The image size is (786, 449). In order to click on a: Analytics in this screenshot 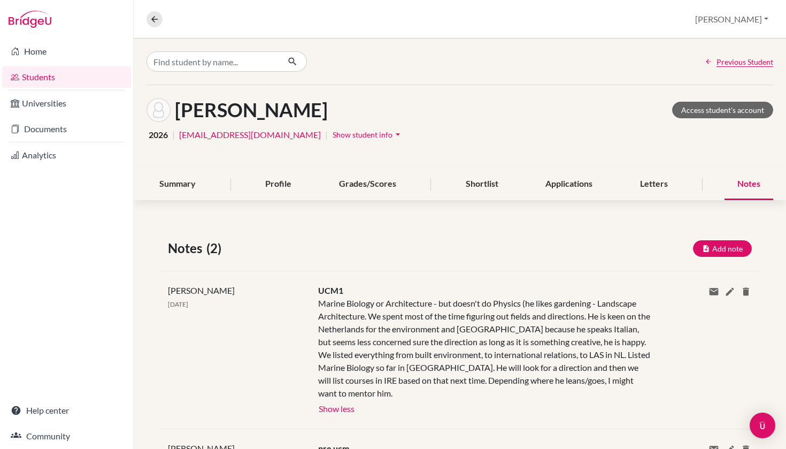, I will do `click(66, 155)`.